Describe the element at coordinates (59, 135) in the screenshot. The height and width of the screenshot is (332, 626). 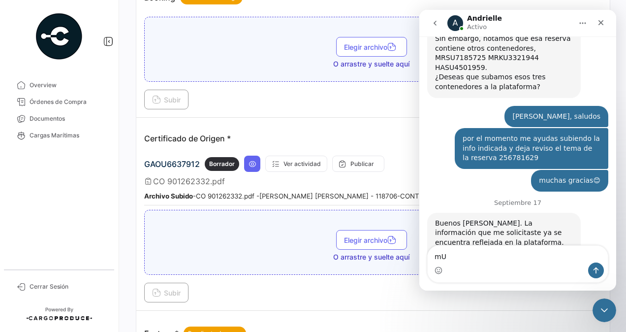
I see `a: Cargas Marítimas` at that location.